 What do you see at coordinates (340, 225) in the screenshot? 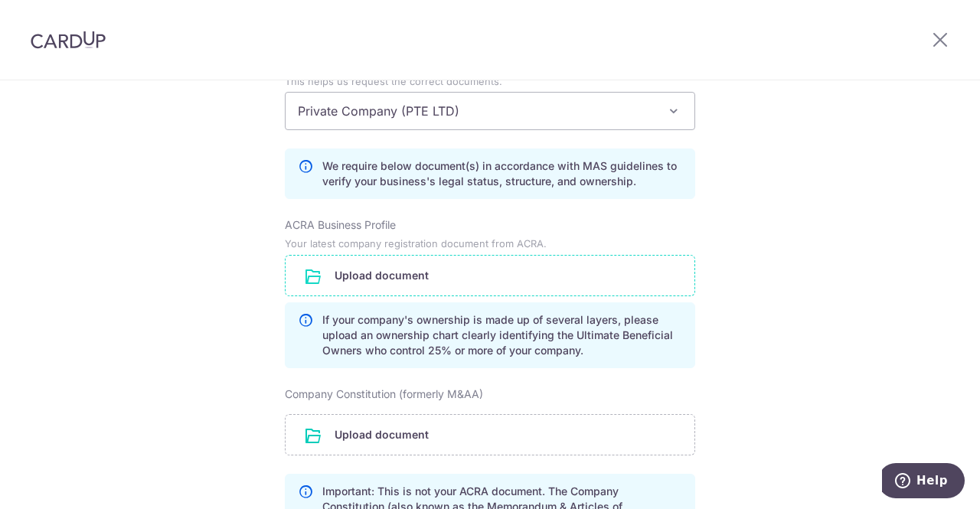
I see `label: ACRA Business Profile` at bounding box center [340, 225].